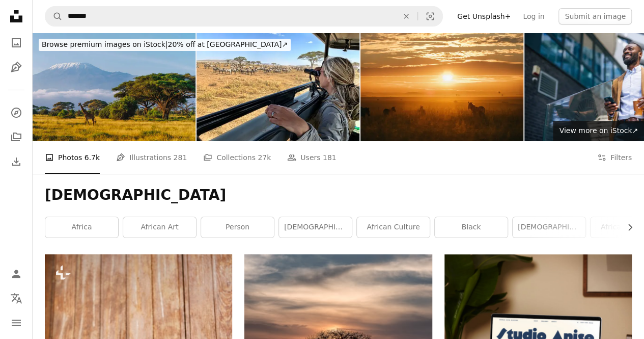 Image resolution: width=644 pixels, height=339 pixels. Describe the element at coordinates (237, 158) in the screenshot. I see `a: Collections 27k` at that location.